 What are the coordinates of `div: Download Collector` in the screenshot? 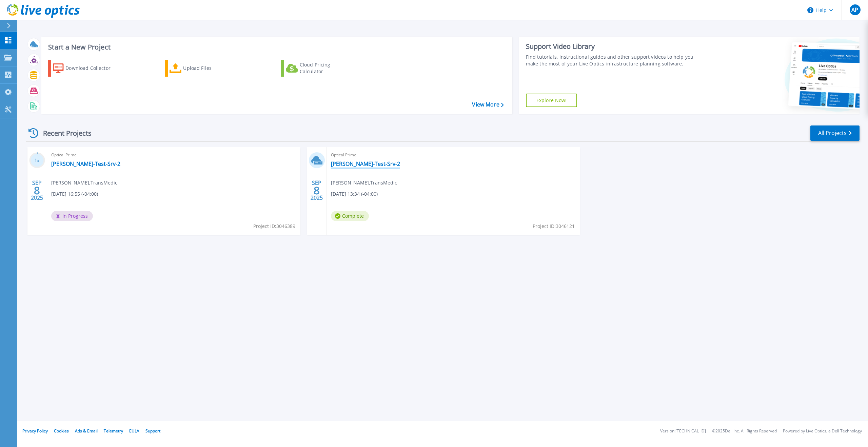 It's located at (93, 68).